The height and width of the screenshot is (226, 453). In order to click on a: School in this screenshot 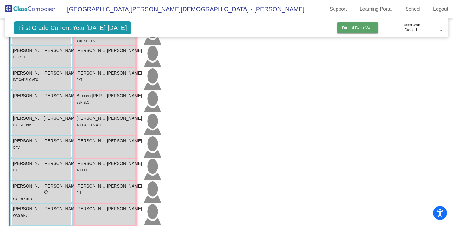, I will do `click(413, 9)`.